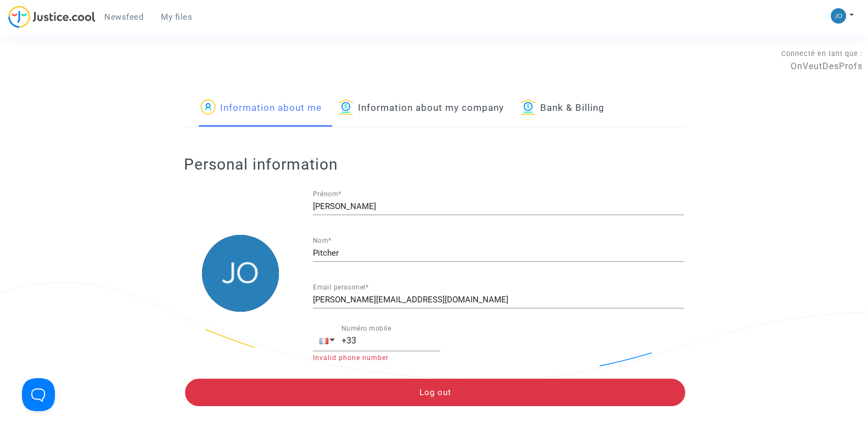  What do you see at coordinates (49, 68) in the screenshot?
I see `img: tab_domain_overview_orange.svg` at bounding box center [49, 68].